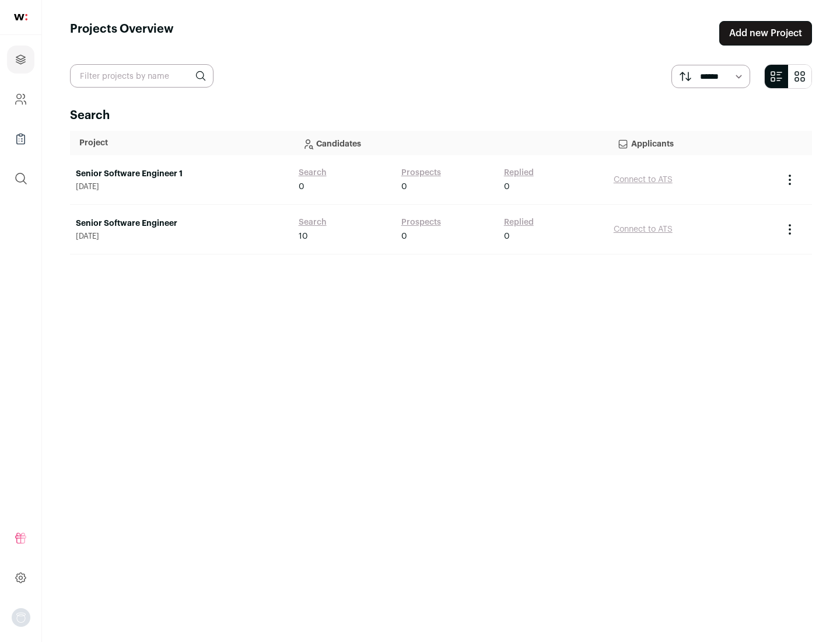  What do you see at coordinates (21, 617) in the screenshot?
I see `button: Open dropdown` at bounding box center [21, 617].